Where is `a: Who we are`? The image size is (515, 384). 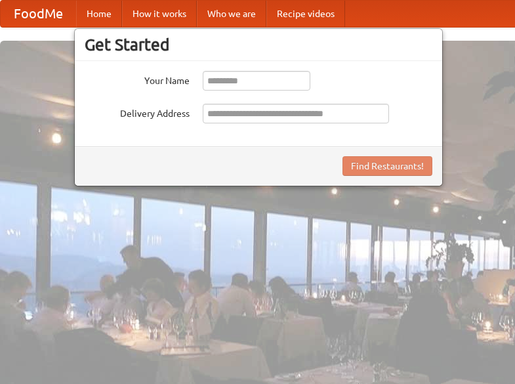
a: Who we are is located at coordinates (232, 14).